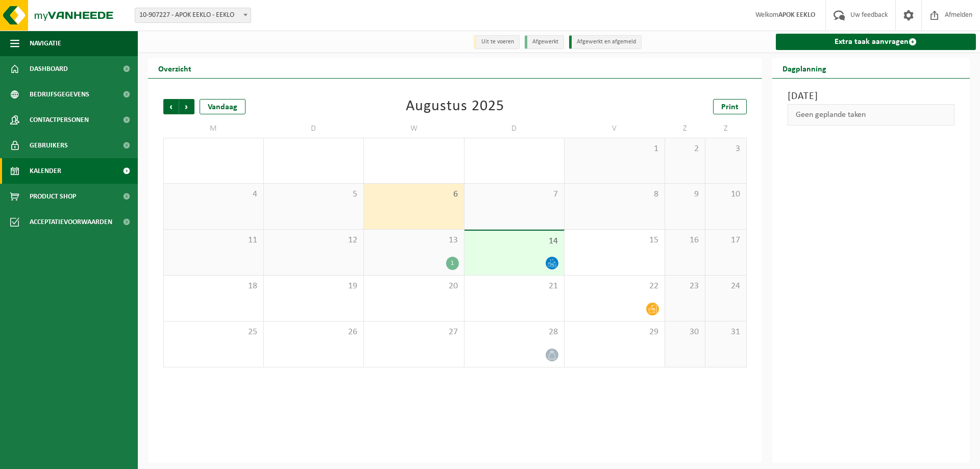 Image resolution: width=980 pixels, height=469 pixels. I want to click on span: 29, so click(615, 332).